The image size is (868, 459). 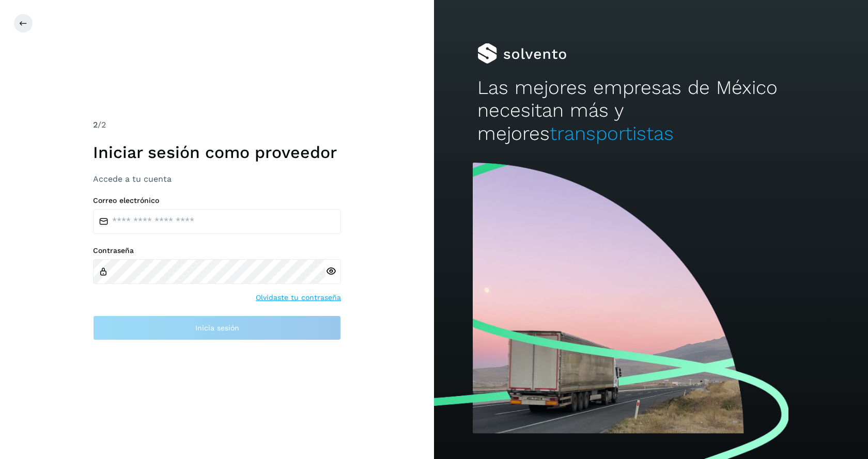 What do you see at coordinates (651, 111) in the screenshot?
I see `h2: Las mejores empresas de México necesitan más y mejores` at bounding box center [651, 111].